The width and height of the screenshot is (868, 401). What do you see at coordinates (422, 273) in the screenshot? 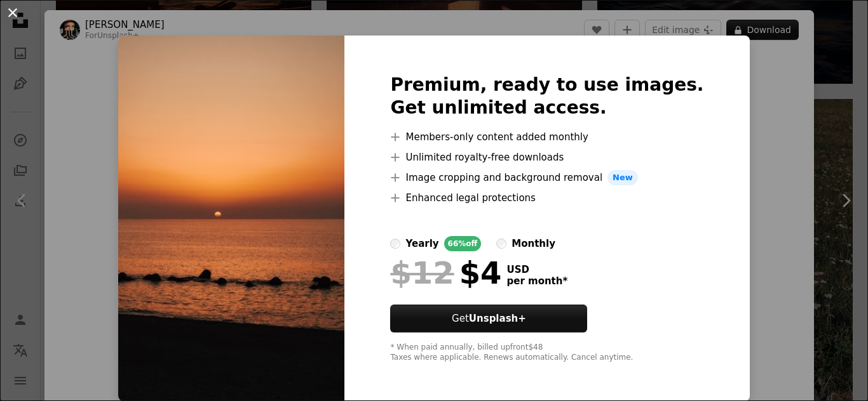
I see `span: $12` at bounding box center [422, 273].